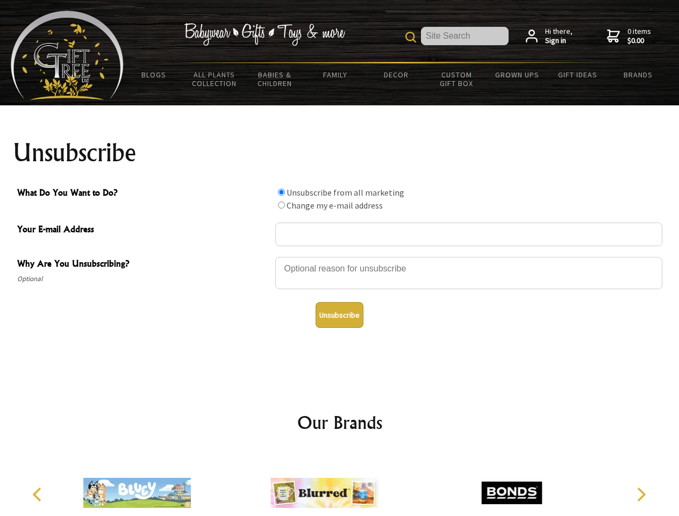  I want to click on button: Next, so click(641, 495).